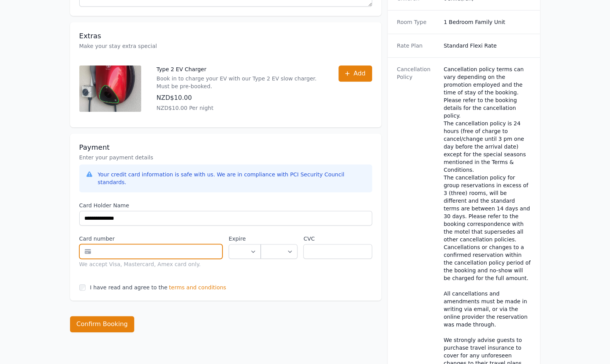 Image resolution: width=610 pixels, height=364 pixels. What do you see at coordinates (225, 46) in the screenshot?
I see `p: Make your stay extra special` at bounding box center [225, 46].